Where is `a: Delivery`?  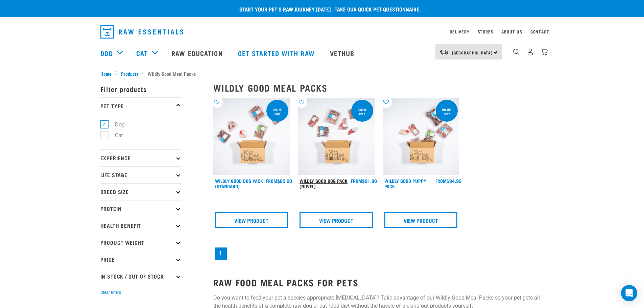
a: Delivery is located at coordinates (459, 32).